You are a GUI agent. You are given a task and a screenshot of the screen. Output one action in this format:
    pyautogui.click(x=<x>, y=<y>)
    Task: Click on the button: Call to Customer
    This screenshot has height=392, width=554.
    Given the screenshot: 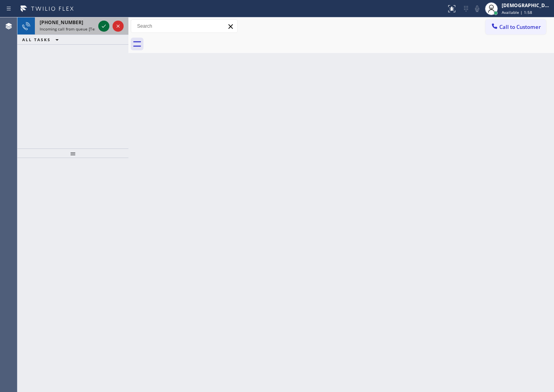 What is the action you would take?
    pyautogui.click(x=515, y=27)
    